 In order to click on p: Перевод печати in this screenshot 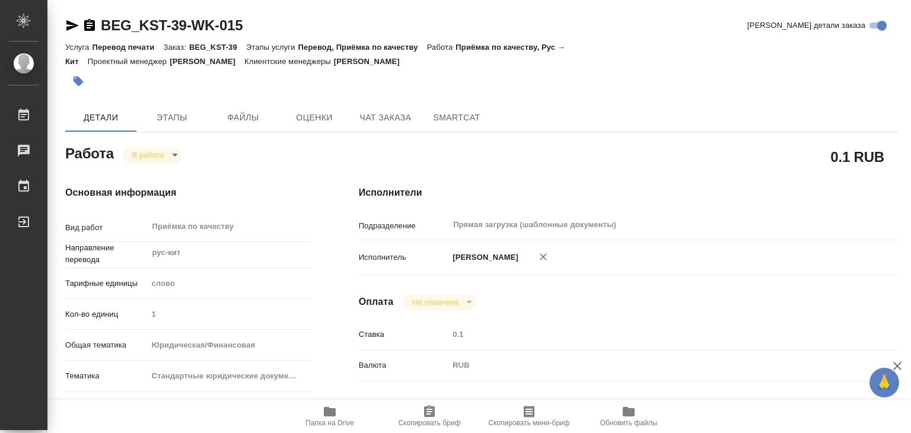, I will do `click(127, 47)`.